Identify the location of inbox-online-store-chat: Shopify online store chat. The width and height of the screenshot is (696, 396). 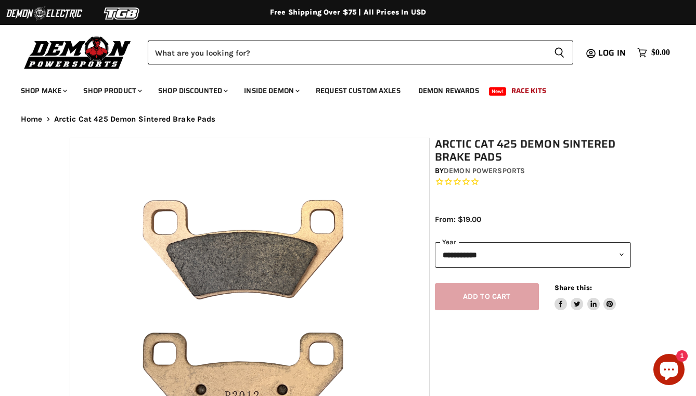
(669, 371).